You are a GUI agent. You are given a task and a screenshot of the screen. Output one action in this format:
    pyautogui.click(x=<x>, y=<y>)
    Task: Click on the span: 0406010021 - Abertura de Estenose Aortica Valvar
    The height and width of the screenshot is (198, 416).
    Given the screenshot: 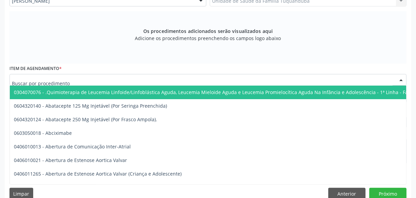 What is the action you would take?
    pyautogui.click(x=71, y=160)
    